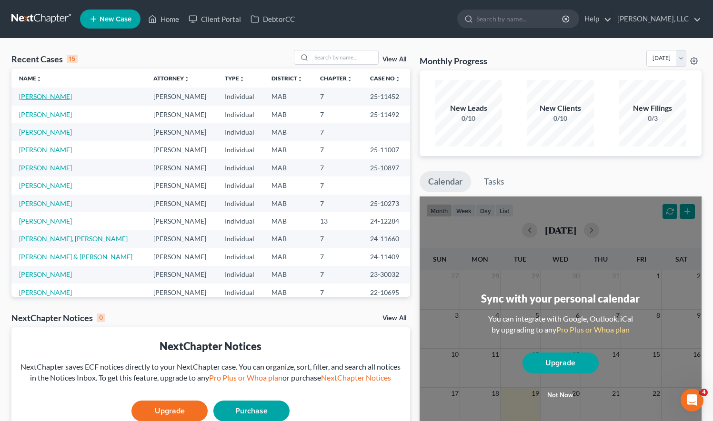  What do you see at coordinates (652, 108) in the screenshot?
I see `div: New Filings` at bounding box center [652, 108].